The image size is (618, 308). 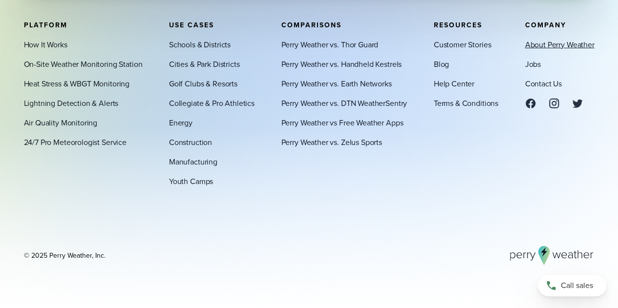 I want to click on a: On-Site Weather Monitoring Station, so click(x=83, y=64).